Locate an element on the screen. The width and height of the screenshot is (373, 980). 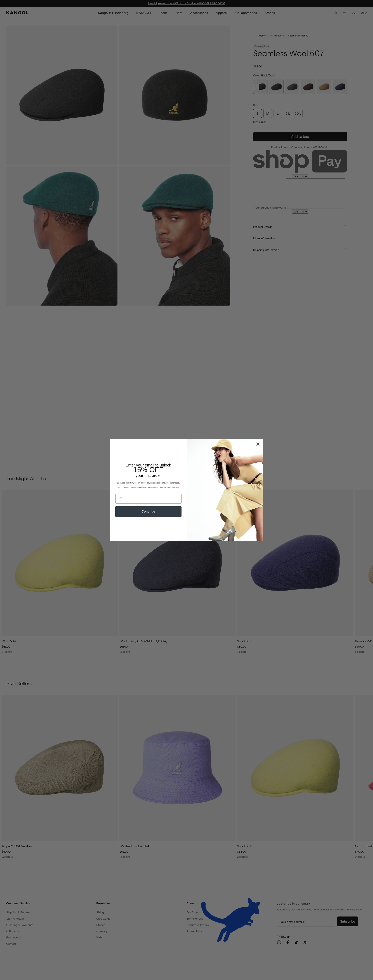
span: 15% OFF is located at coordinates (148, 470).